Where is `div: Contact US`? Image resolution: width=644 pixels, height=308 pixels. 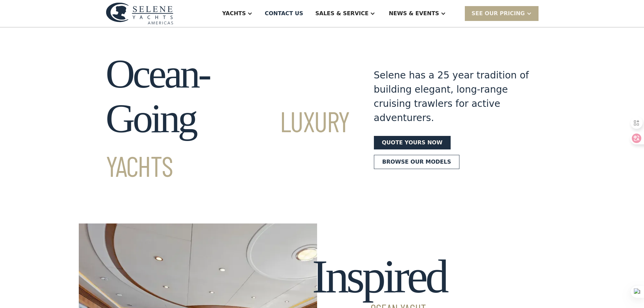 div: Contact US is located at coordinates (284, 13).